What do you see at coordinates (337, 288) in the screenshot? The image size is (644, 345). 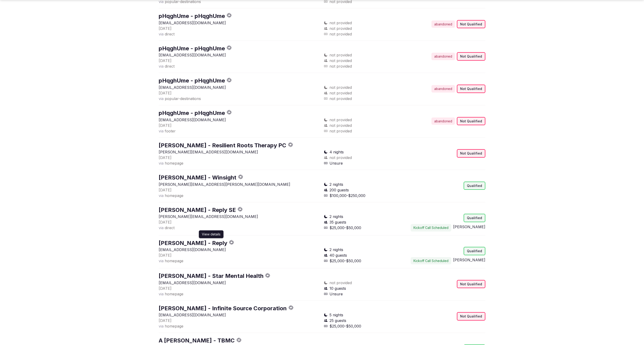 I see `span: 10 guests` at bounding box center [337, 288].